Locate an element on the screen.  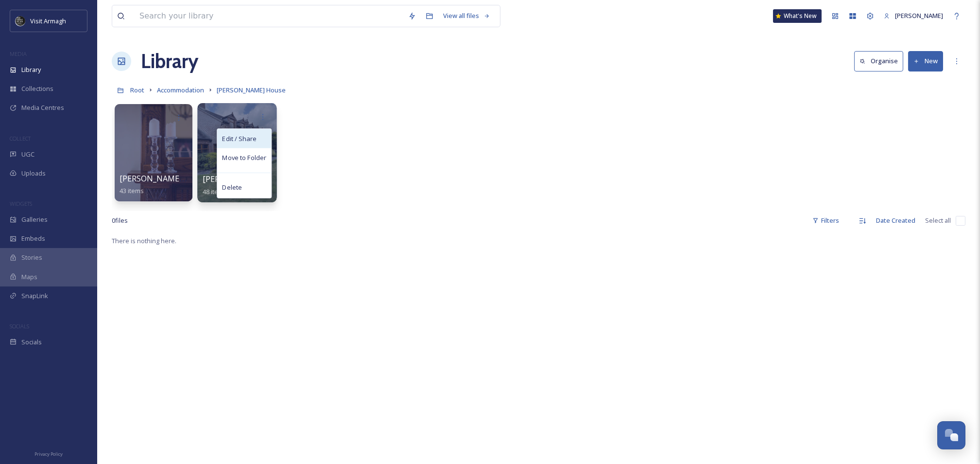
a: Library is located at coordinates (169, 61).